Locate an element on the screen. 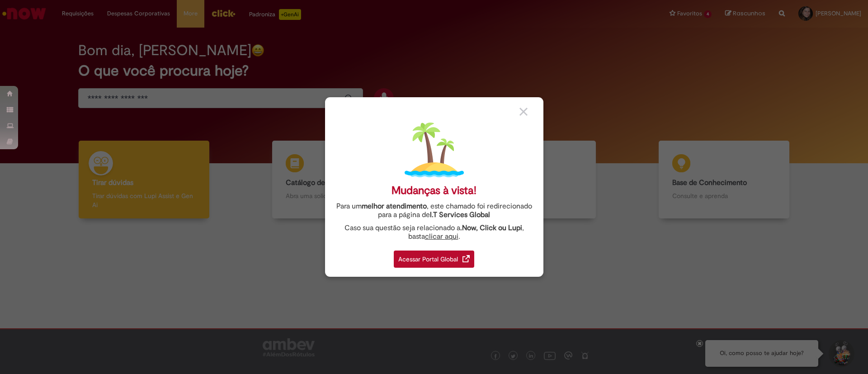 The image size is (868, 374). a: clicar aqui is located at coordinates (441, 234).